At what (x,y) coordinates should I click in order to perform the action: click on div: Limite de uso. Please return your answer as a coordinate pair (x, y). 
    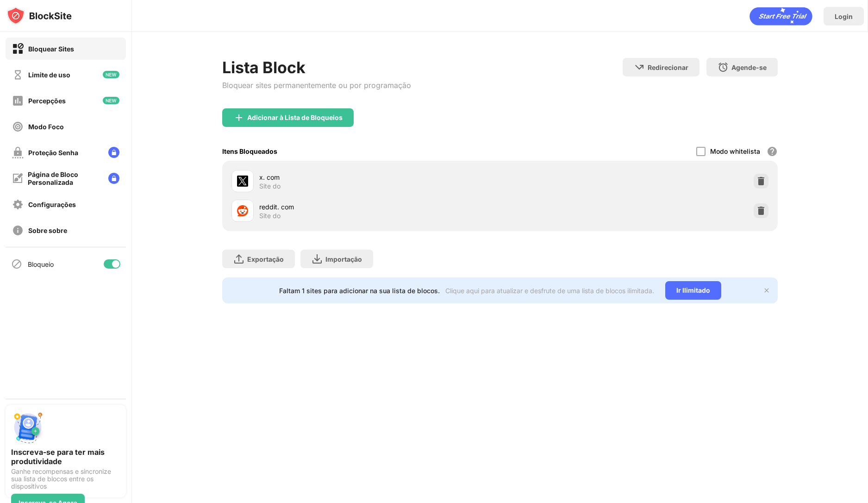
    Looking at the image, I should click on (49, 75).